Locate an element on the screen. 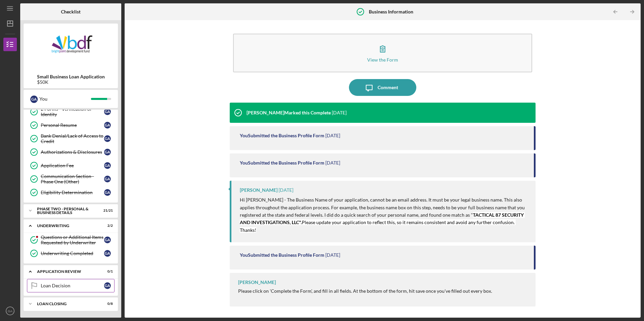 Image resolution: width=644 pixels, height=321 pixels. div: Loan Decision is located at coordinates (72, 286).